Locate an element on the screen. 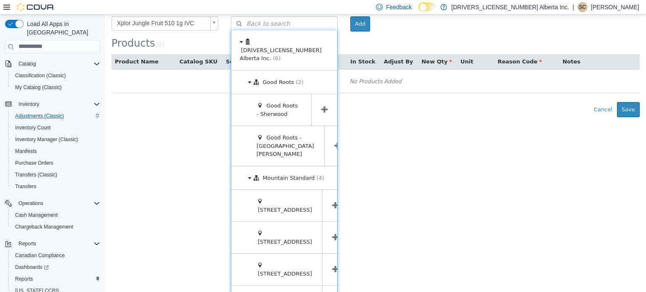 Image resolution: width=646 pixels, height=292 pixels. button: Serial / Package Number is located at coordinates (159, 47).